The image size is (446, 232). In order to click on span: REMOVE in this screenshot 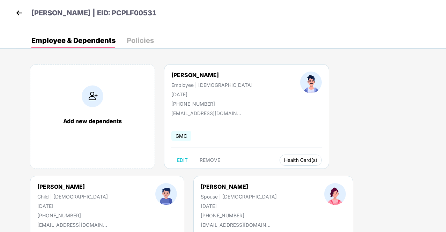, I will do `click(210, 160)`.